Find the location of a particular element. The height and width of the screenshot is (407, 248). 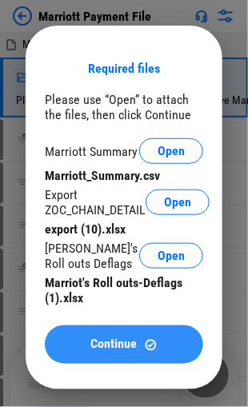

div: Marriott_Summary.csv is located at coordinates (124, 175).